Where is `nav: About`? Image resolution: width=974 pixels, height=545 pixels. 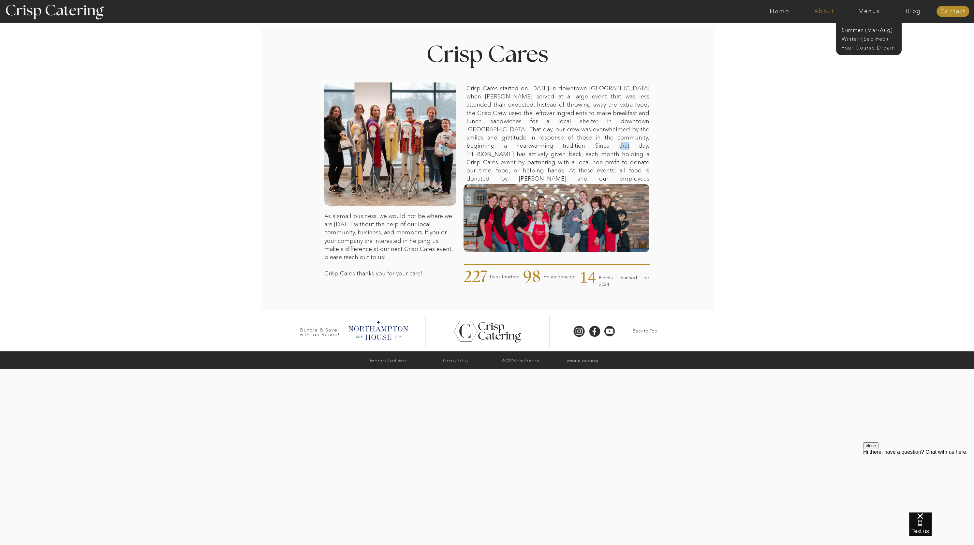
nav: About is located at coordinates (824, 11).